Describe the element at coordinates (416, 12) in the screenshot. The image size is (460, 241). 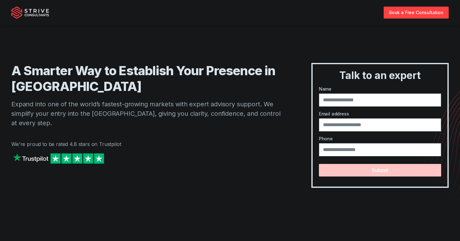
I see `a: Book a Free Consultation` at that location.